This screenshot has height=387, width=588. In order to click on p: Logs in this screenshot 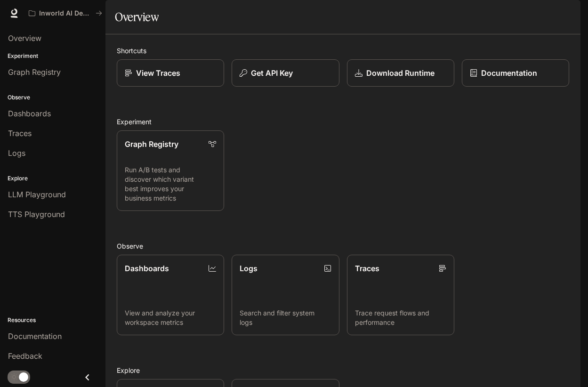, I will do `click(248, 268)`.